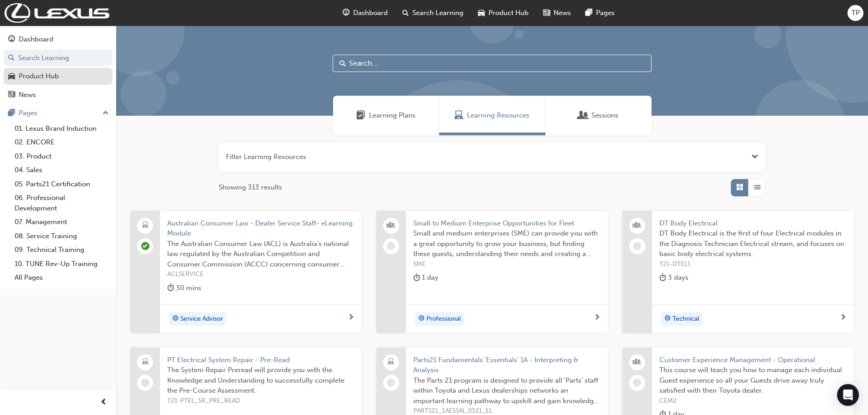  What do you see at coordinates (507, 264) in the screenshot?
I see `span: SME` at bounding box center [507, 264].